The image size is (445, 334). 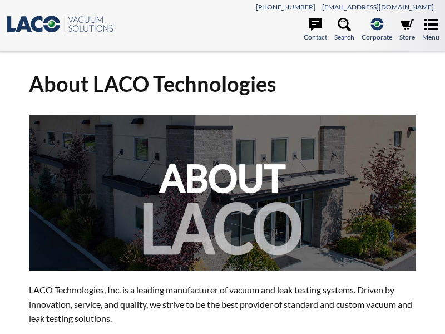 What do you see at coordinates (377, 37) in the screenshot?
I see `span: Corporate` at bounding box center [377, 37].